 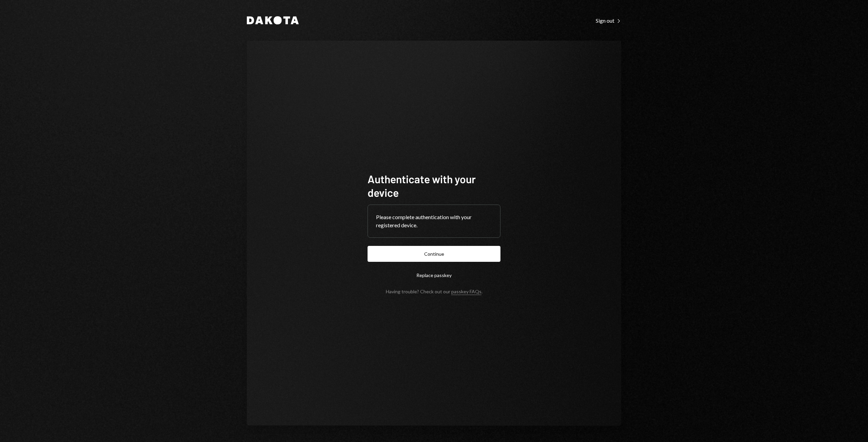 I want to click on a: Sign out, so click(x=608, y=20).